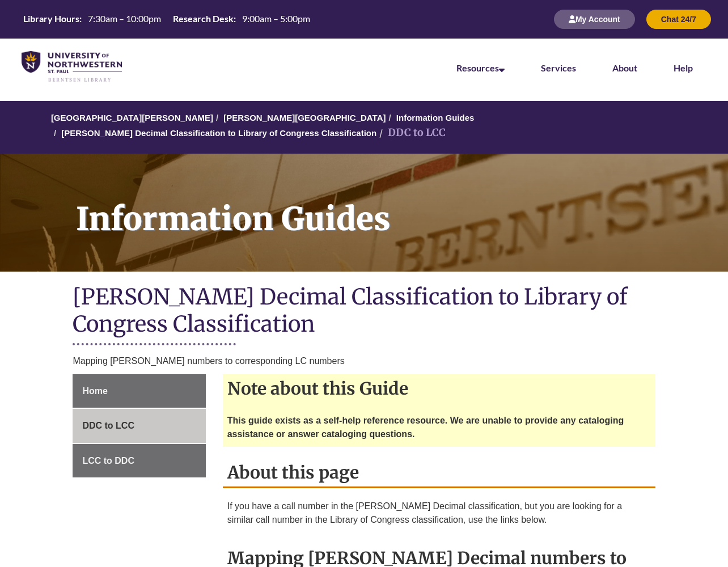 Image resolution: width=728 pixels, height=567 pixels. Describe the element at coordinates (594, 19) in the screenshot. I see `a: My Account` at that location.